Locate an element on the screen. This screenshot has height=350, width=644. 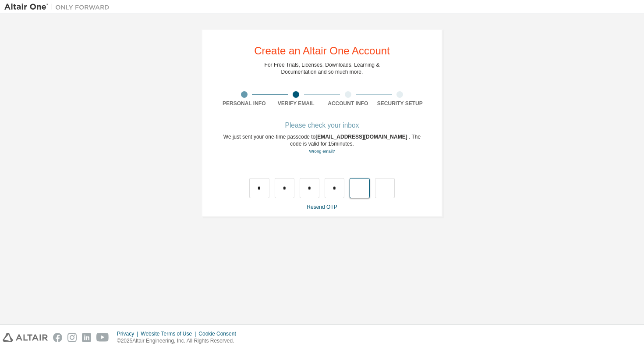
div: Please check your inbox is located at coordinates (322, 125).